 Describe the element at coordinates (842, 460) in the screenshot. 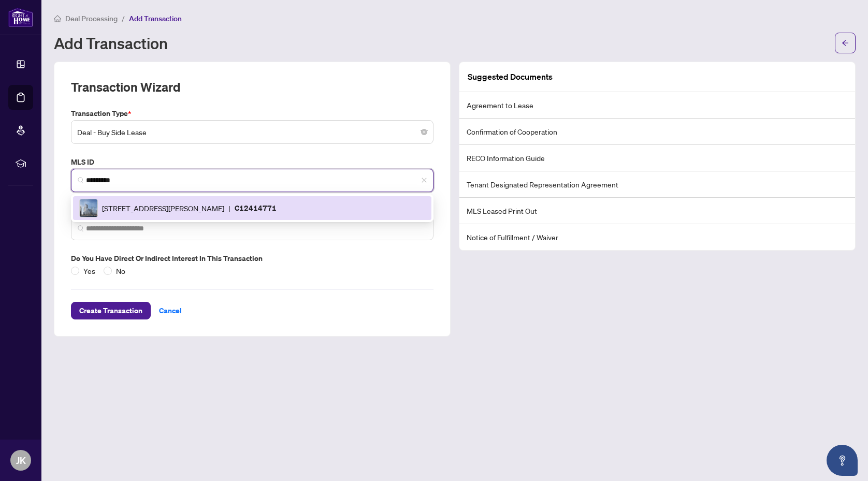

I see `button: Open asap` at that location.